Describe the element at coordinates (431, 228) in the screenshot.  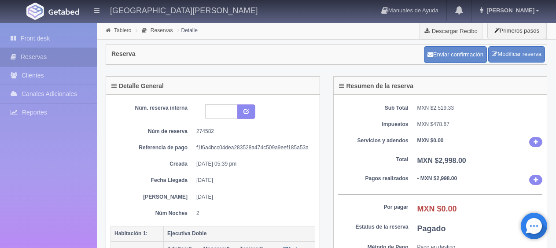
I see `b: Pagado` at that location.